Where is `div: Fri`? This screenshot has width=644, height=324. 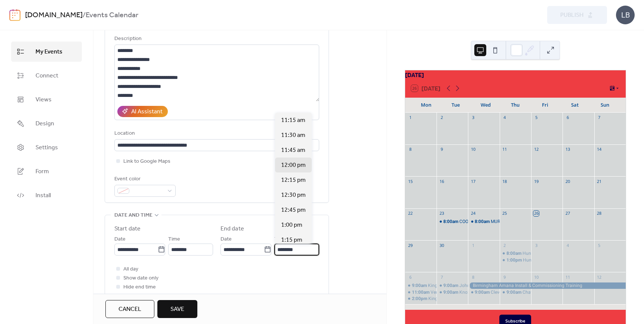 div: Fri is located at coordinates (545, 105).